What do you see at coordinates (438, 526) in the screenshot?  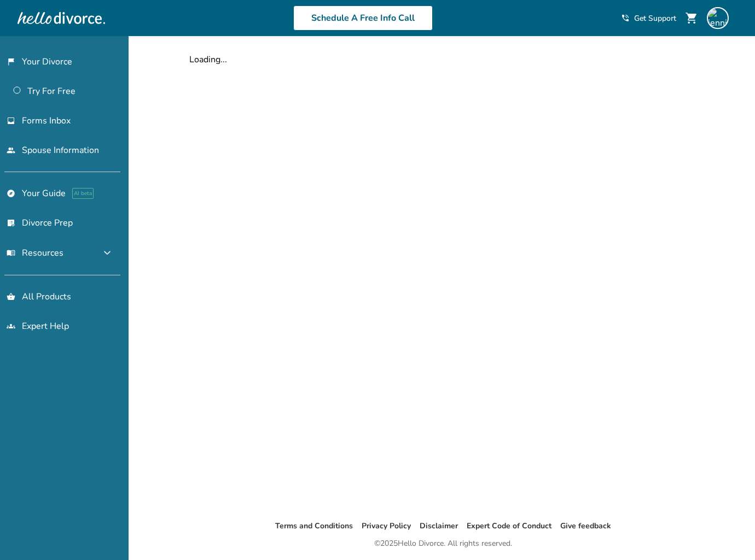 I see `li: Disclaimer` at bounding box center [438, 526].